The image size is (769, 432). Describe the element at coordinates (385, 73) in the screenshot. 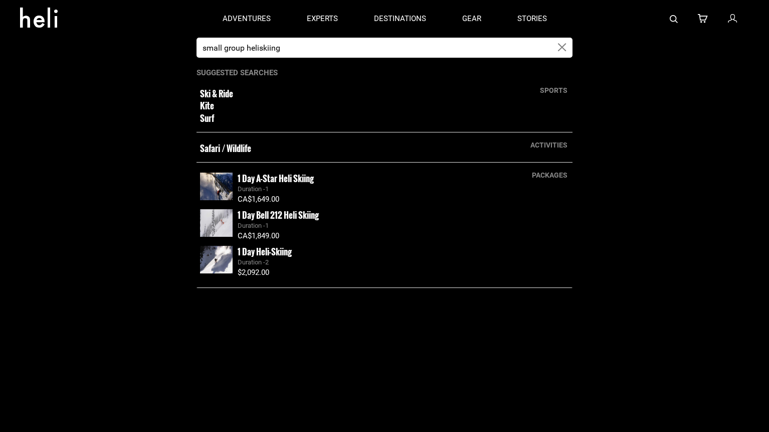

I see `p: Suggested Searches` at that location.